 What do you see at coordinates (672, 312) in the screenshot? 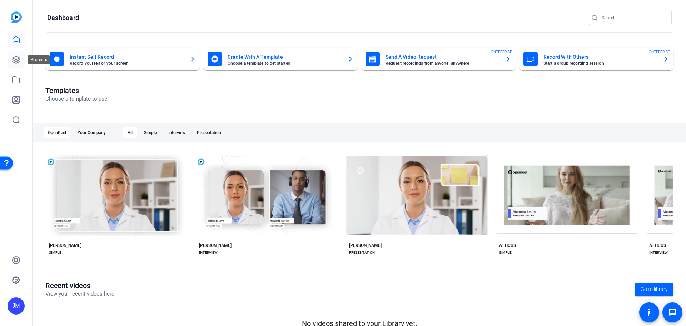
I see `mat-icon: message` at bounding box center [672, 312].